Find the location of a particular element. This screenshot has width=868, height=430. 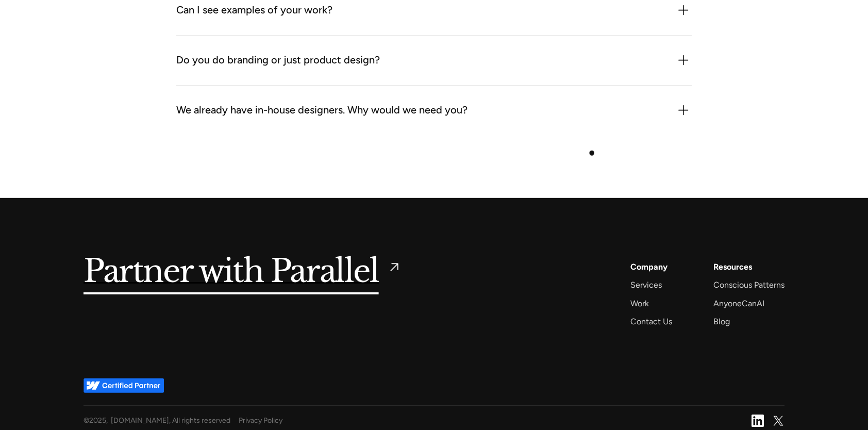

a: Partner with Parallel is located at coordinates (242, 271).